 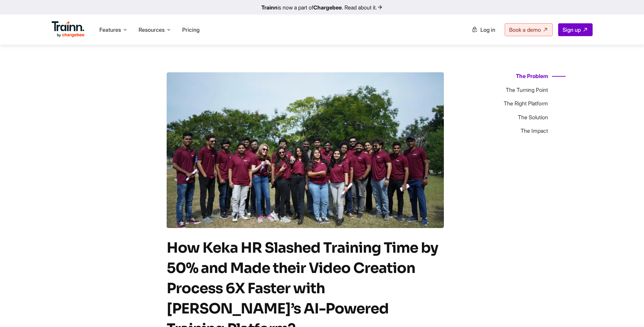 What do you see at coordinates (534, 103) in the screenshot?
I see `li: The Right Platform` at bounding box center [534, 103].